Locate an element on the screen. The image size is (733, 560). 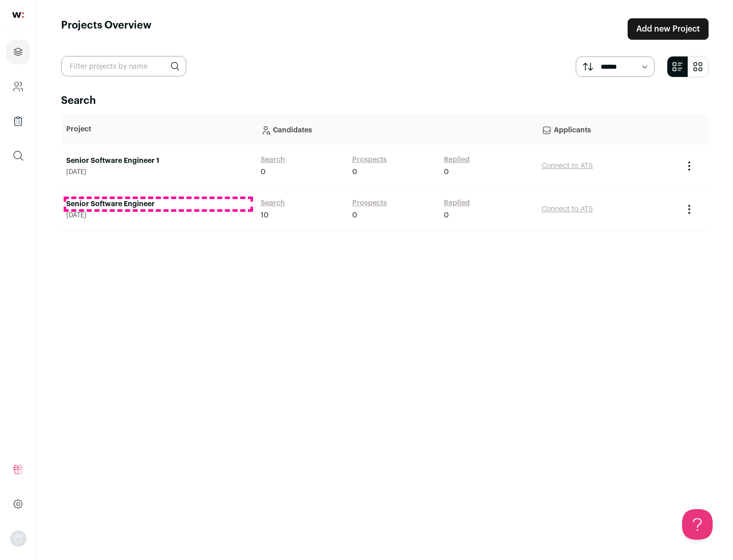
img: wellfound-shorthand-0d5821cbd27db2630d0214b213865d53afaa358527fdda9d0ea32b1df1b89c2c.svg is located at coordinates (17, 15).